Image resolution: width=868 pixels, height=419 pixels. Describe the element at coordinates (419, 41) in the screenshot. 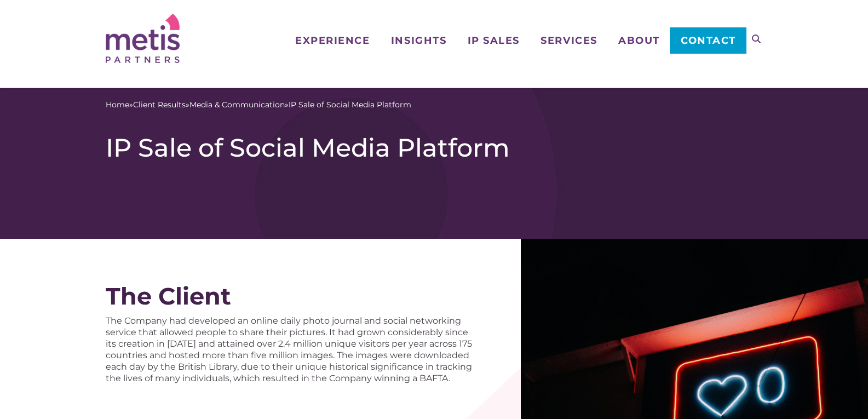

I see `span: Insights` at that location.